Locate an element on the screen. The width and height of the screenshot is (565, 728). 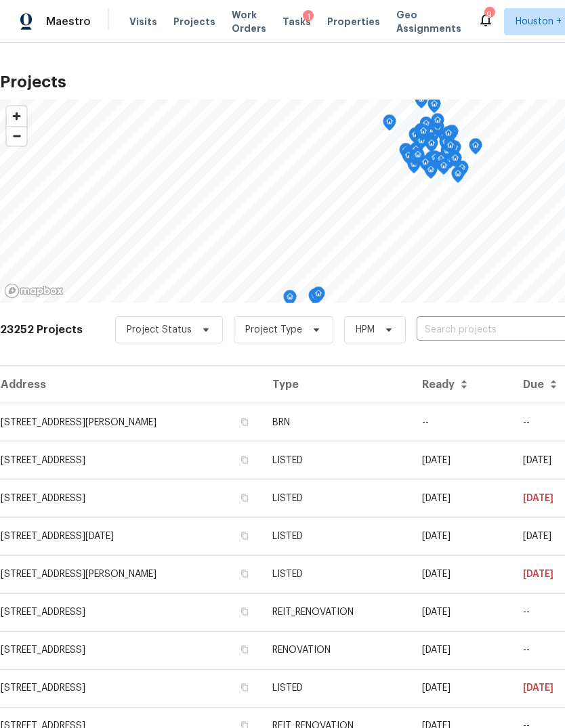
span: Projects is located at coordinates (195, 22).